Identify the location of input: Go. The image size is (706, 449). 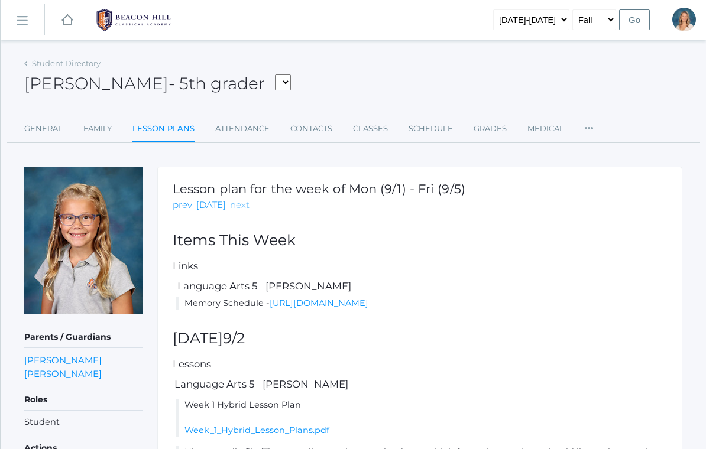
(634, 20).